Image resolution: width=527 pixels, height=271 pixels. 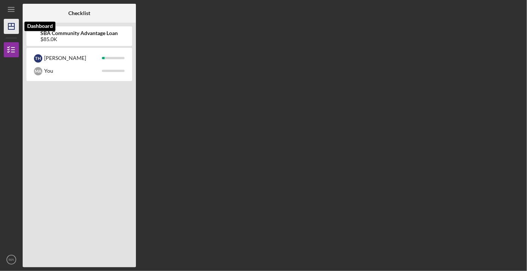 What do you see at coordinates (38, 58) in the screenshot?
I see `div: T H` at bounding box center [38, 58].